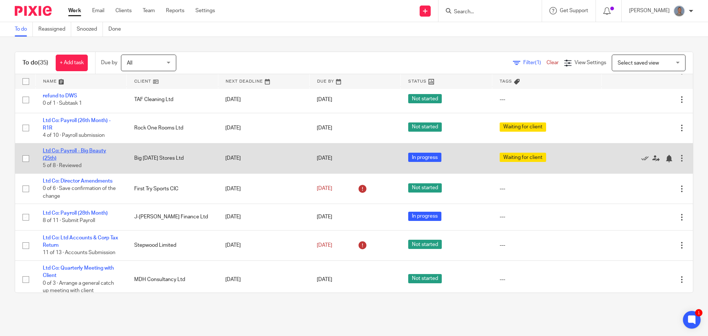  I want to click on span: Tags, so click(506, 81).